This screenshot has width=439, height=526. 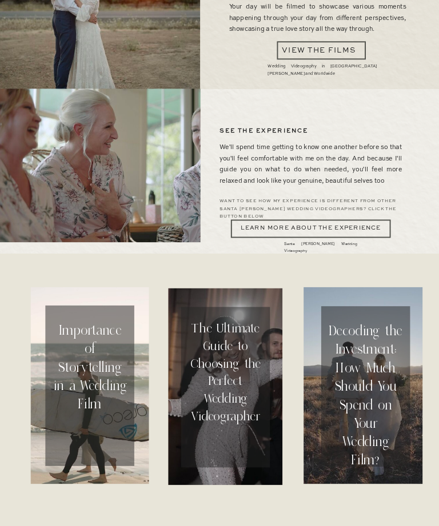 What do you see at coordinates (365, 389) in the screenshot?
I see `h2: Decoding the Investment: How Much Should You Spend on Your Wedding Film?` at bounding box center [365, 389].